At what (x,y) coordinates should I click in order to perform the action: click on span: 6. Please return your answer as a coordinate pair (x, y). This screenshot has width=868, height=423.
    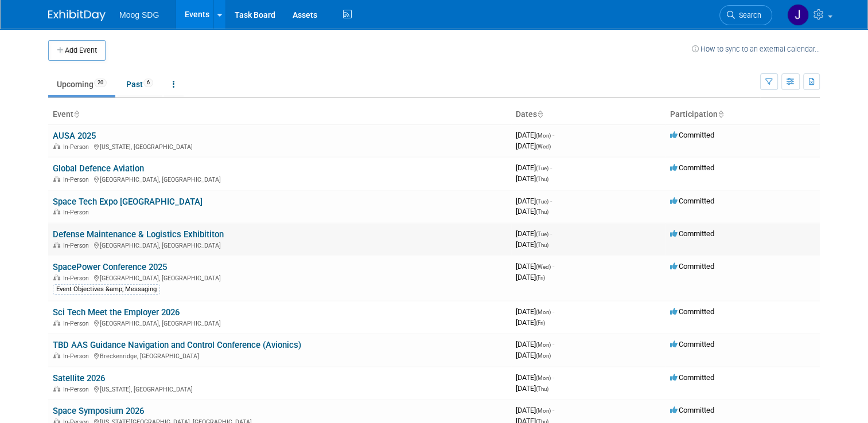
    Looking at the image, I should click on (148, 83).